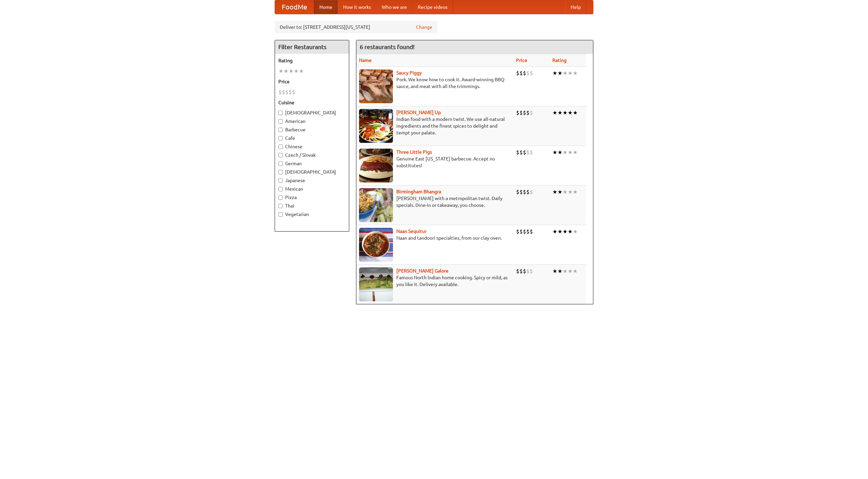 The width and height of the screenshot is (868, 479). I want to click on input: Pizza, so click(280, 197).